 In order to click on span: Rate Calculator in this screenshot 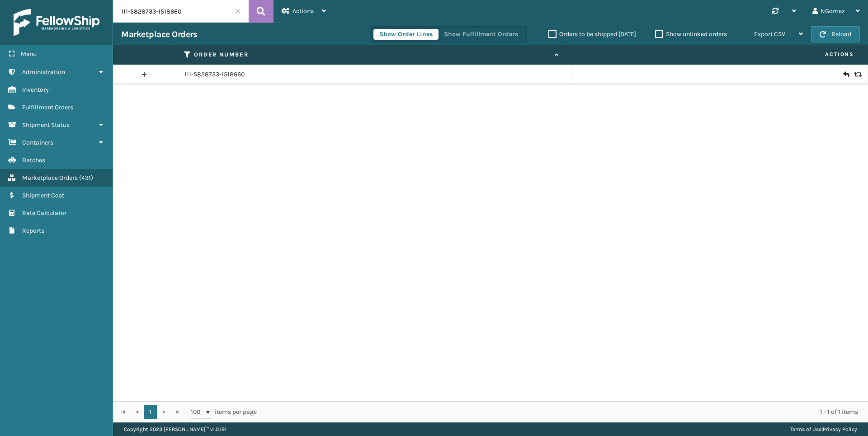, I will do `click(44, 213)`.